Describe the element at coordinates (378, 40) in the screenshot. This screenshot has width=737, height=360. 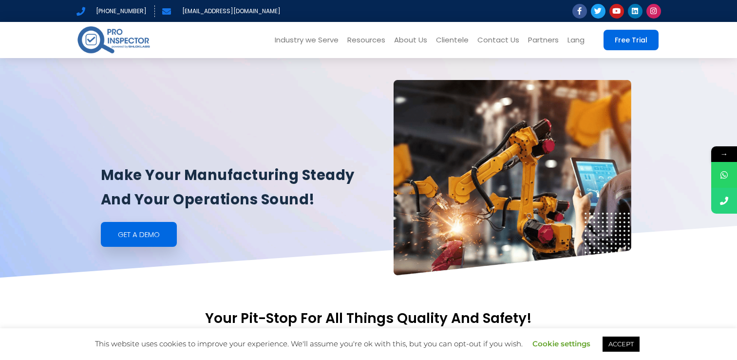
I see `nav: Menu` at that location.